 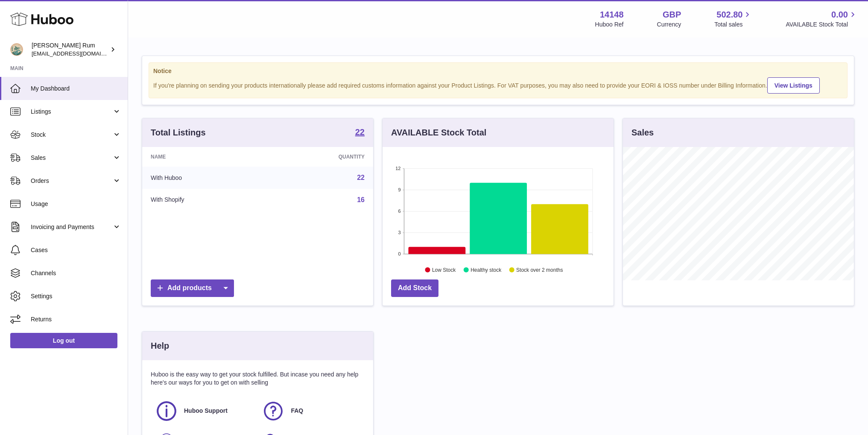 What do you see at coordinates (399, 232) in the screenshot?
I see `text: 3` at bounding box center [399, 232].